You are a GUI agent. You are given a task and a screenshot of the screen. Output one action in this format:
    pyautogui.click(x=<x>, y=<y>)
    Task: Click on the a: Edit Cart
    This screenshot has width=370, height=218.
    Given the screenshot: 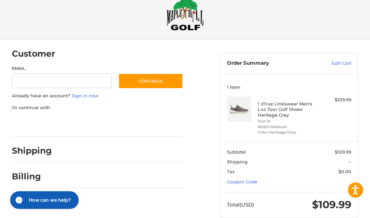 What is the action you would take?
    pyautogui.click(x=331, y=63)
    